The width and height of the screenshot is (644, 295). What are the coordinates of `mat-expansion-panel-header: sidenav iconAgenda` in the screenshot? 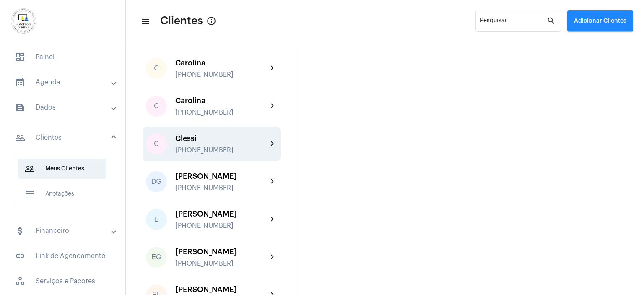 It's located at (65, 82).